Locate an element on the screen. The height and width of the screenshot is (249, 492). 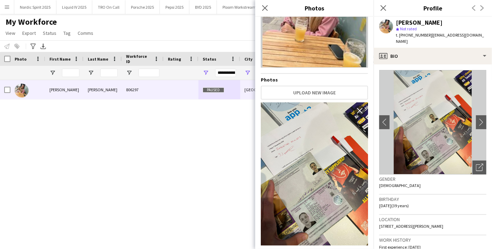
div: 806297 is located at coordinates (143, 90).